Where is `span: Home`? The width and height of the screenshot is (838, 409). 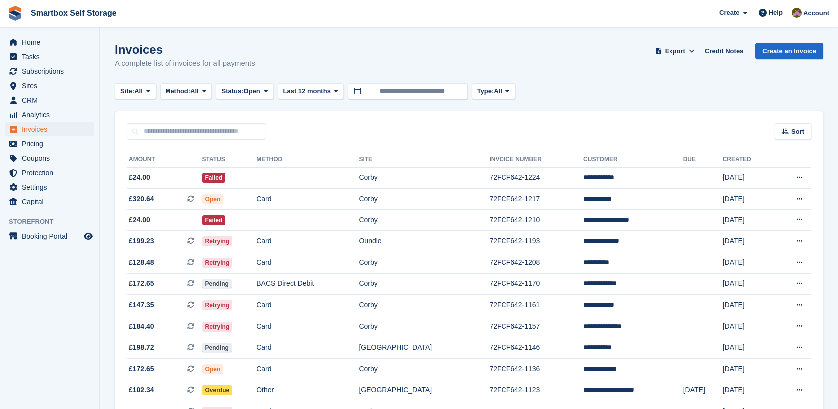 span: Home is located at coordinates (52, 42).